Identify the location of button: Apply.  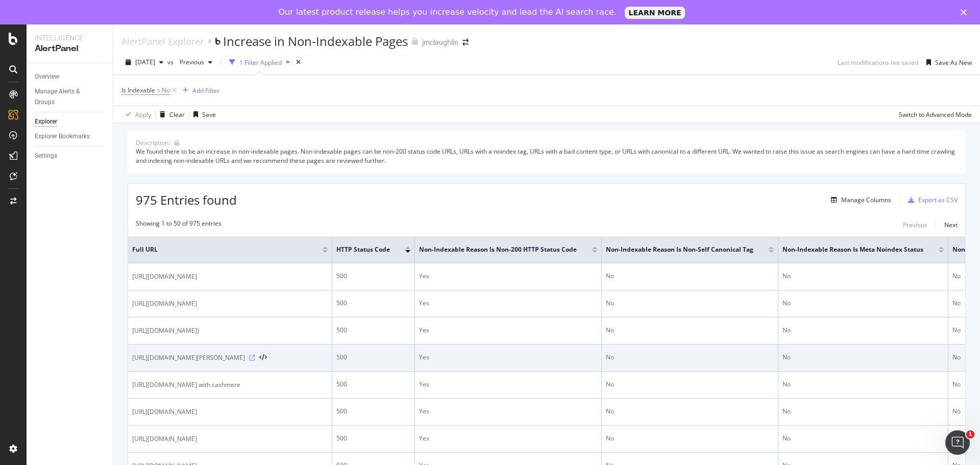
(136, 115).